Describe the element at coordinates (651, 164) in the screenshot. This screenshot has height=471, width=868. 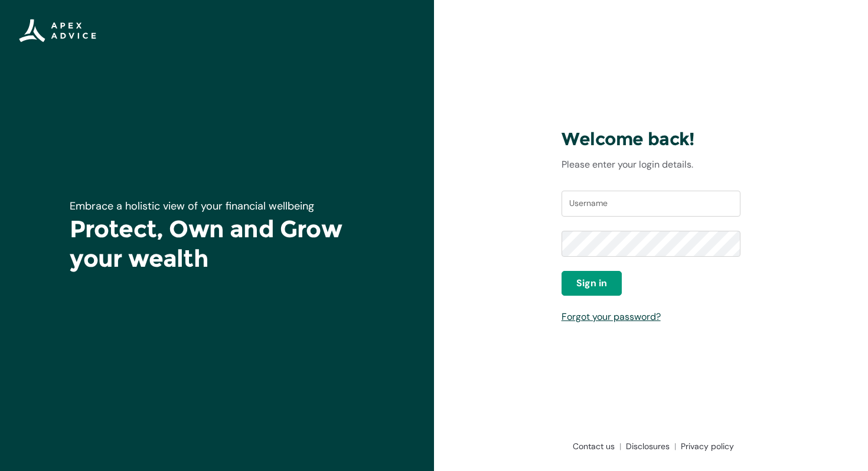
I see `p: Please enter your login details.` at that location.